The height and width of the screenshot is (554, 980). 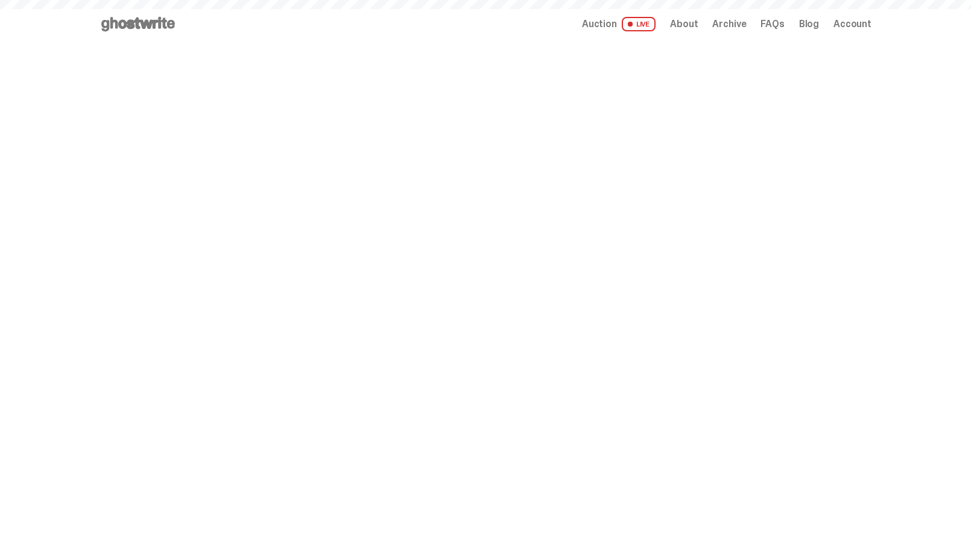 I want to click on span: Auction, so click(x=599, y=24).